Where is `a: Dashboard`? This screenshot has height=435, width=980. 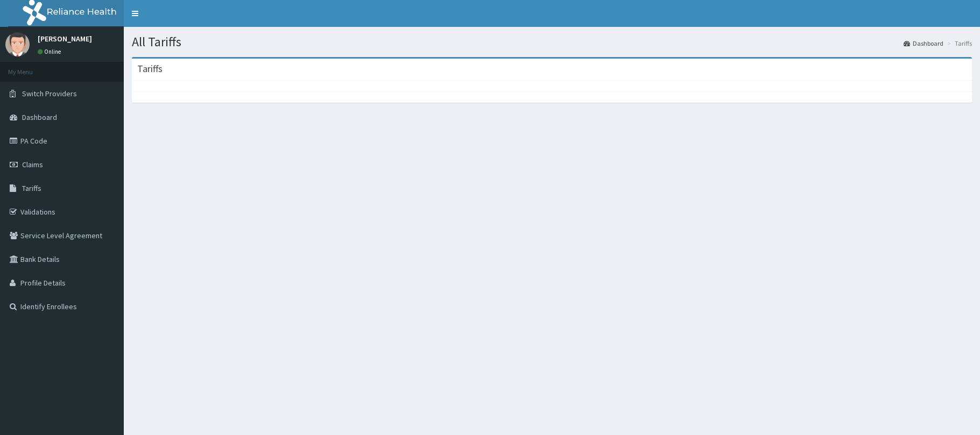
a: Dashboard is located at coordinates (924, 43).